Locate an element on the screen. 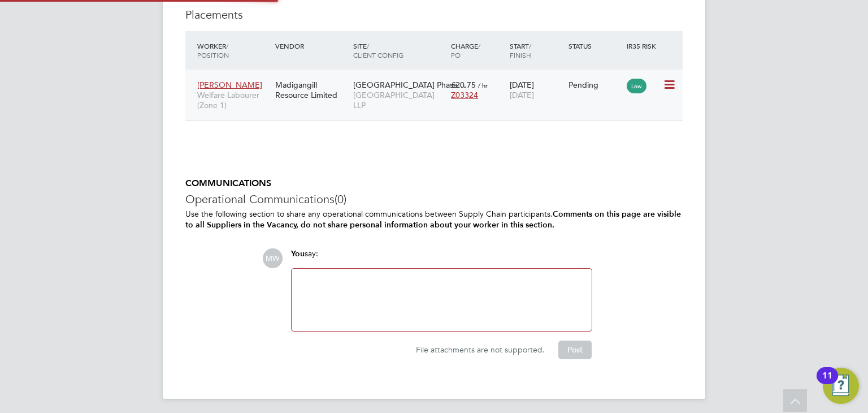 This screenshot has height=413, width=868. div: 11 is located at coordinates (827, 383).